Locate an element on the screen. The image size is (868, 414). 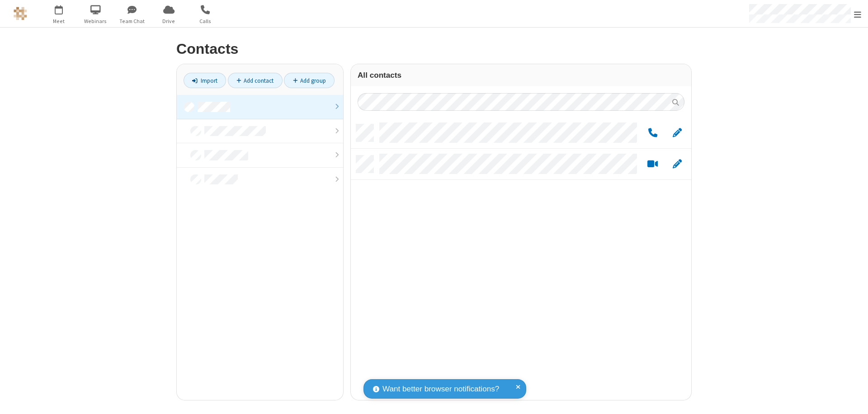
div: grid is located at coordinates (521, 258).